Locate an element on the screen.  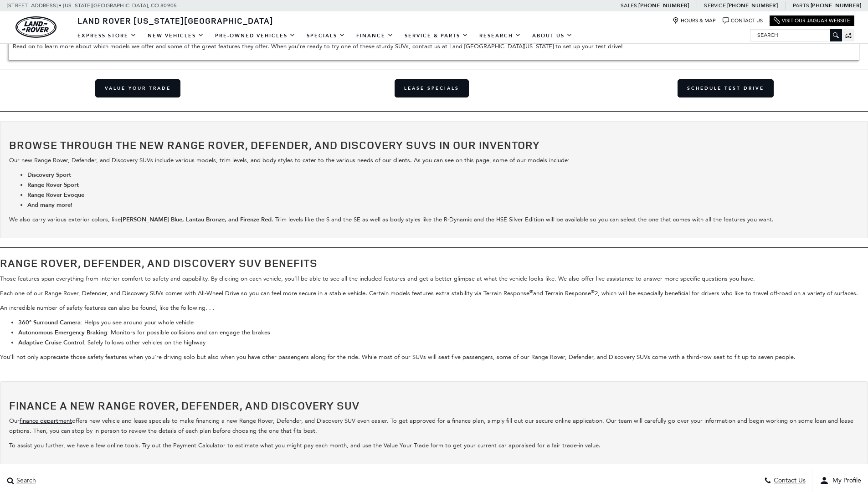
li: : Helps you see around your whole vehicle is located at coordinates (443, 323).